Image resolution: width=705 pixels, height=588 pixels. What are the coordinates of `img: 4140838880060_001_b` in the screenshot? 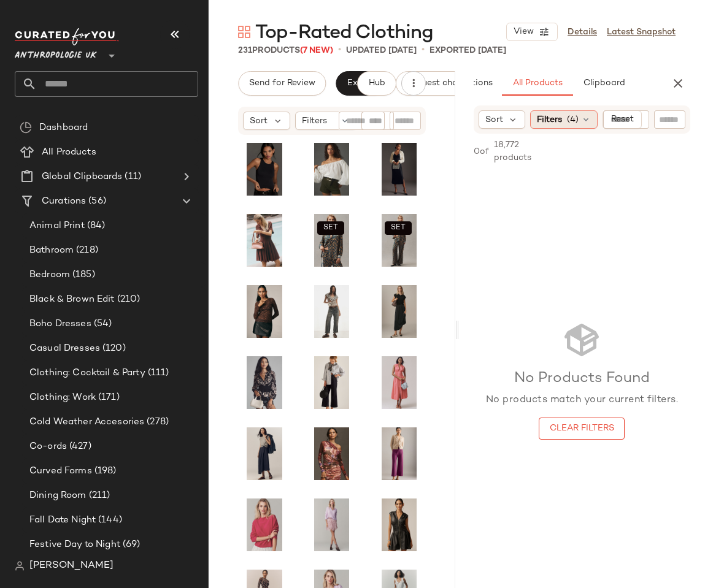 It's located at (264, 169).